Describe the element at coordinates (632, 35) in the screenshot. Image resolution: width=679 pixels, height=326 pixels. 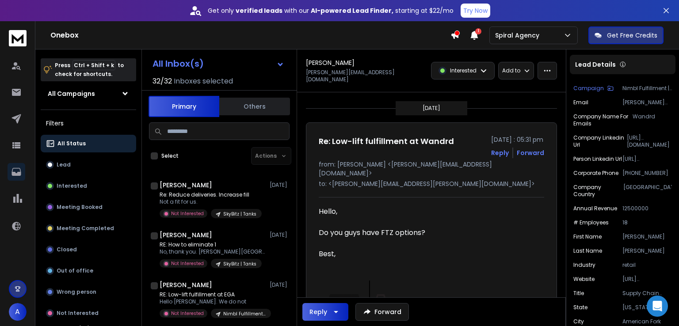
I see `p: Get Free Credits` at that location.